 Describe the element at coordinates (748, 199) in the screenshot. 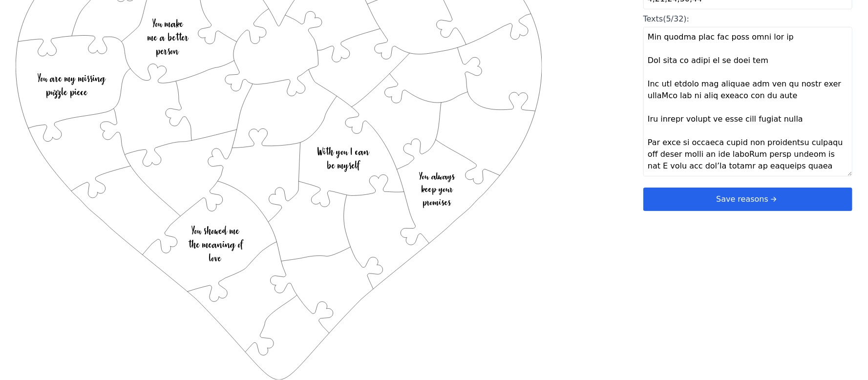

I see `button: Save reasonsarrow right short` at that location.